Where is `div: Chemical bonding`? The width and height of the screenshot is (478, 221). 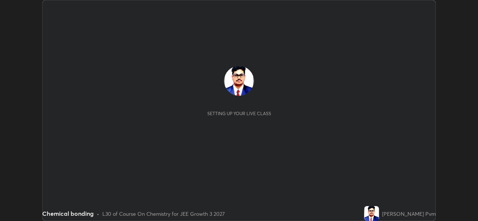
div: Chemical bonding is located at coordinates (68, 214).